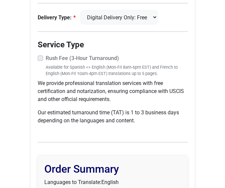 This screenshot has height=188, width=225. I want to click on legend: Service Type, so click(113, 45).